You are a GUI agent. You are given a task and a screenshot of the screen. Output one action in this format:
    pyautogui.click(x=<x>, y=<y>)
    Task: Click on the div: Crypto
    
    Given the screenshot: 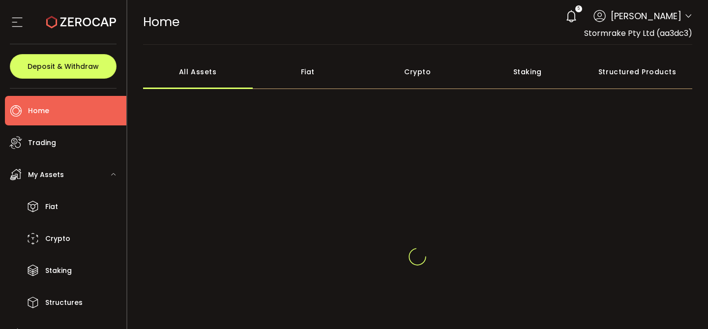 What is the action you would take?
    pyautogui.click(x=418, y=72)
    